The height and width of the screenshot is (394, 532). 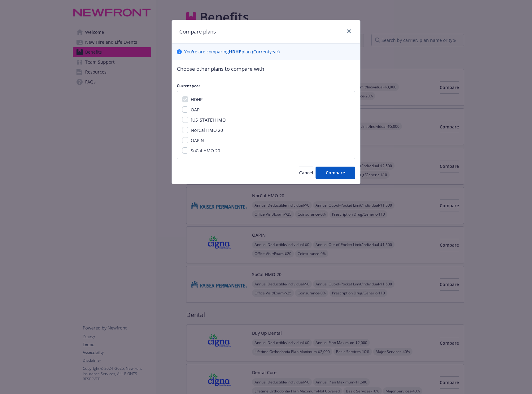 What do you see at coordinates (232, 51) in the screenshot?
I see `p: You ' re are comparing plan ( Current year)` at bounding box center [232, 51].